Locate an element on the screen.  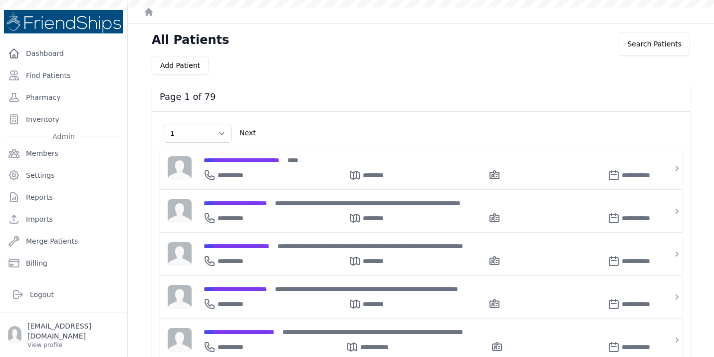
a: Organizations is located at coordinates (63, 285).